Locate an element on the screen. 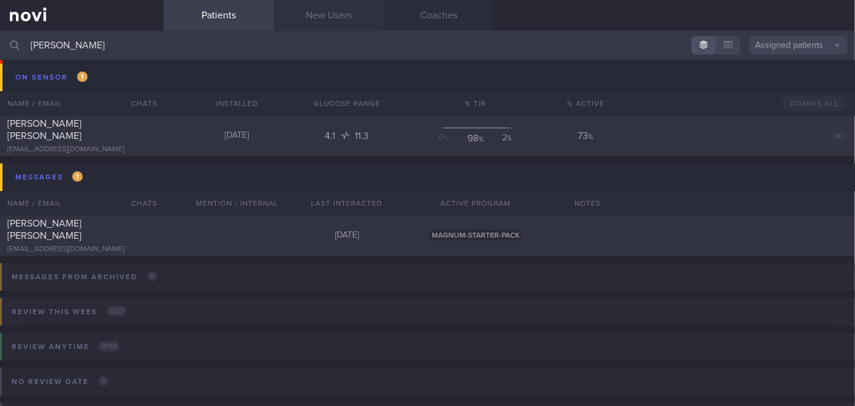 The width and height of the screenshot is (855, 406). button: Dismiss All is located at coordinates (814, 103).